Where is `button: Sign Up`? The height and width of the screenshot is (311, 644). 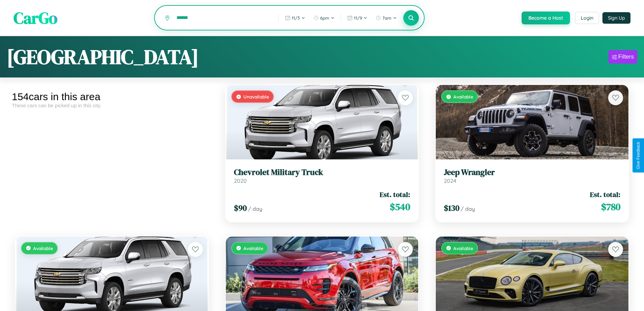 button: Sign Up is located at coordinates (617, 18).